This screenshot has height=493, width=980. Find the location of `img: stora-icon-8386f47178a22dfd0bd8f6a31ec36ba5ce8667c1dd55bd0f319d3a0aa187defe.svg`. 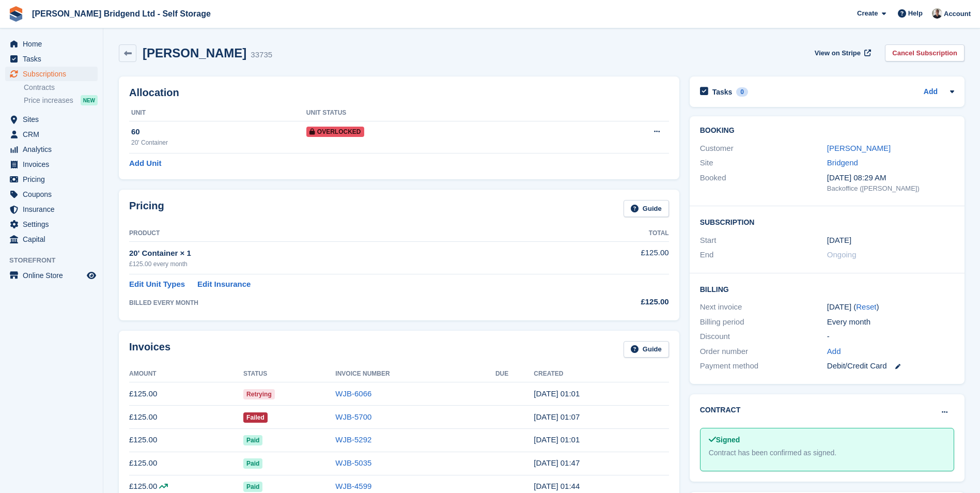

img: stora-icon-8386f47178a22dfd0bd8f6a31ec36ba5ce8667c1dd55bd0f319d3a0aa187defe.svg is located at coordinates (16, 14).